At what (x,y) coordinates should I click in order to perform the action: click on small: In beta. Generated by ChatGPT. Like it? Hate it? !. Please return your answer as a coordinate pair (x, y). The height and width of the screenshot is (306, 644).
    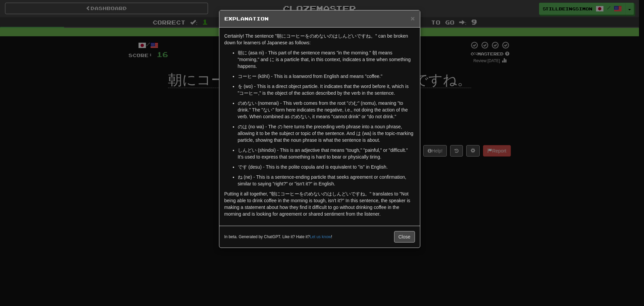
    Looking at the image, I should click on (279, 236).